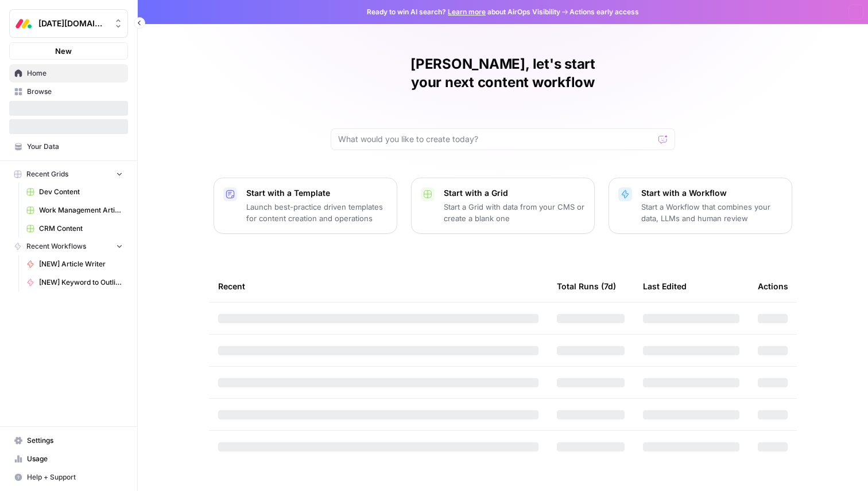 The width and height of the screenshot is (868, 491). I want to click on button: Start with a TemplateLaunch best-practice driven templates for content creation and operations, so click(305, 206).